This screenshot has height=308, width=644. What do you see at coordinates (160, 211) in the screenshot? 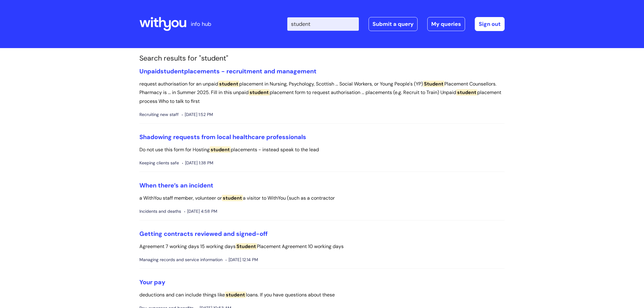
I see `span: Incidents and deaths` at bounding box center [160, 211].